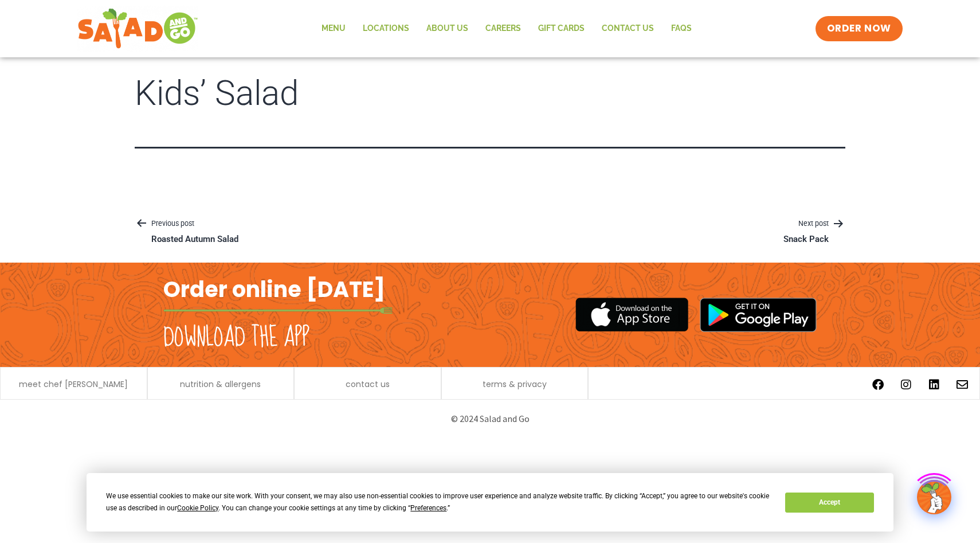  I want to click on img: new-SAG-logo-768×292, so click(138, 29).